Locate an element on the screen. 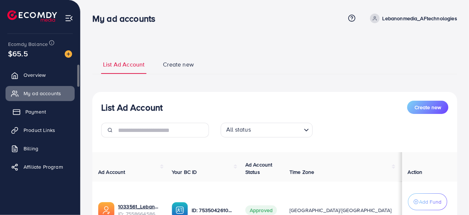 Image resolution: width=469 pixels, height=215 pixels. span: Approved is located at coordinates (261, 210).